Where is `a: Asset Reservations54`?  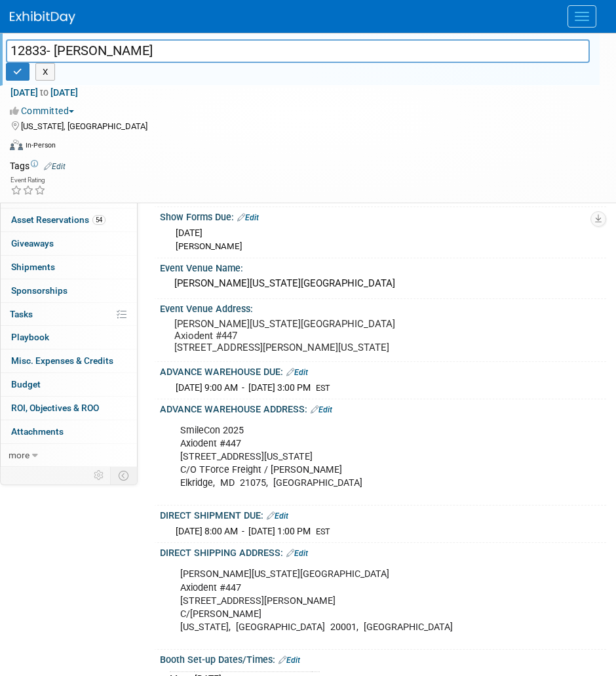
a: Asset Reservations54 is located at coordinates (69, 220).